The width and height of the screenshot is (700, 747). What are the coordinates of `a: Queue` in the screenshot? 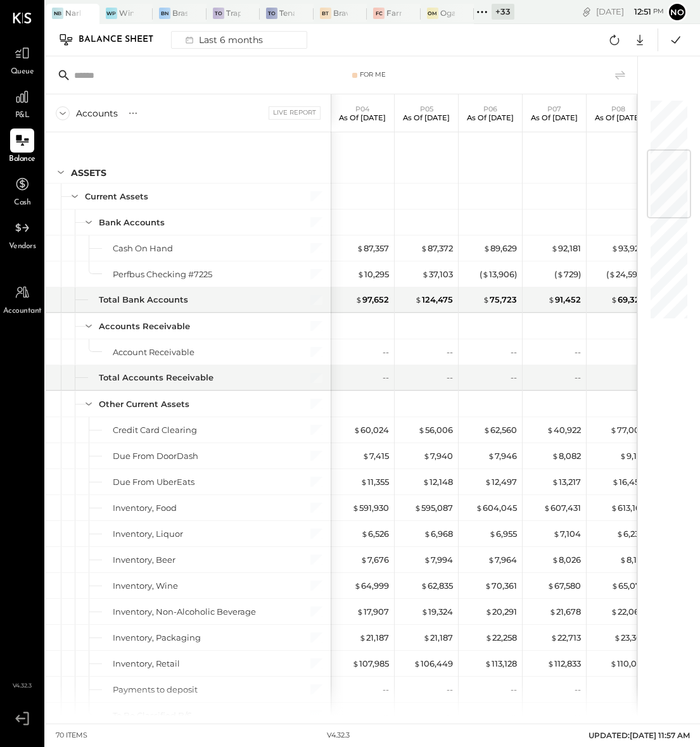 It's located at (23, 60).